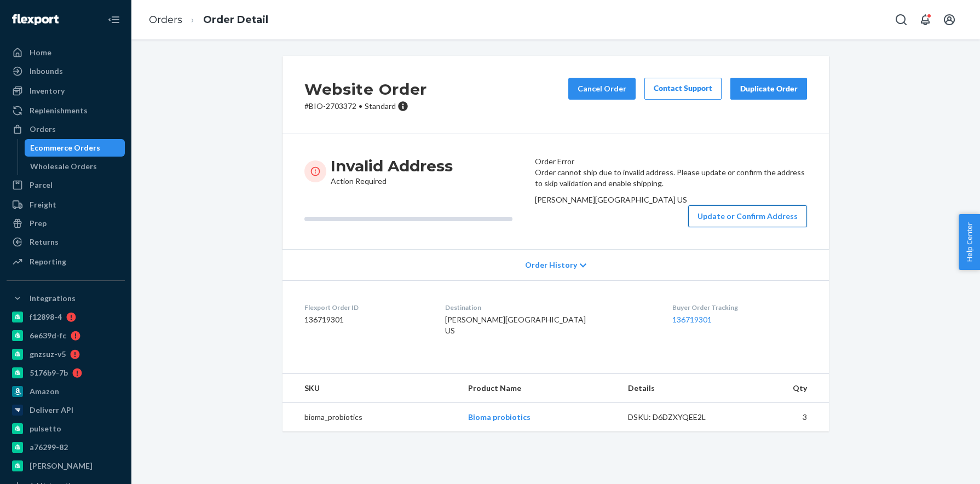 Image resolution: width=980 pixels, height=484 pixels. Describe the element at coordinates (47, 262) in the screenshot. I see `div: Reporting` at that location.